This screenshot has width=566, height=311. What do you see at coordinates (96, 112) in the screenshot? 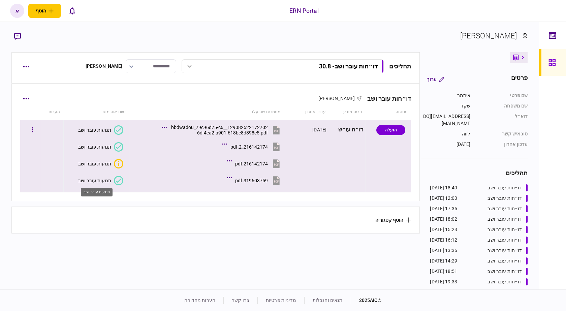
I see `th: סיווג אוטומטי` at bounding box center [96, 112].